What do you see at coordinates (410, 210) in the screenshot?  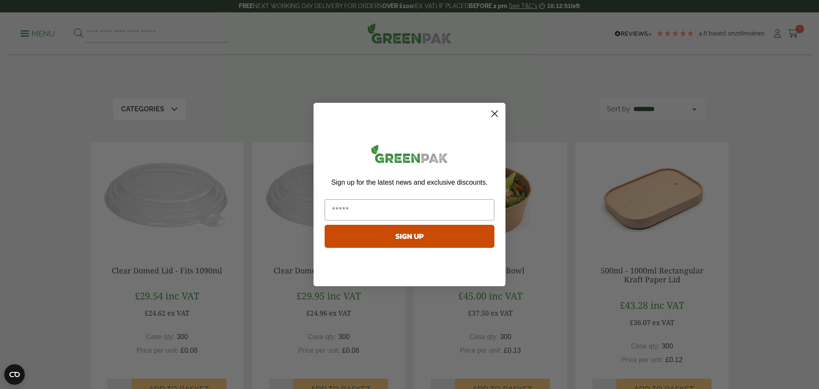 I see `input: Email` at bounding box center [410, 210].